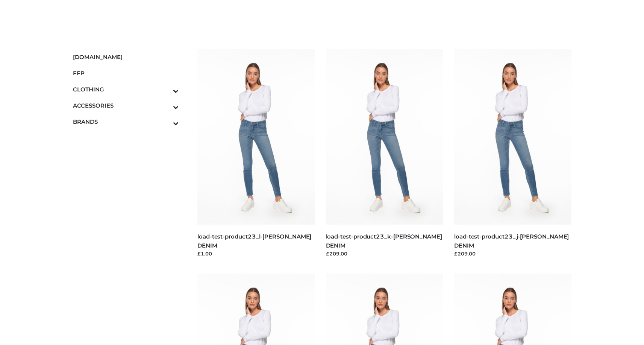 The width and height of the screenshot is (644, 345). Describe the element at coordinates (385, 137) in the screenshot. I see `img: load-test-product23_k-PARKER SMITH DENIM` at that location.